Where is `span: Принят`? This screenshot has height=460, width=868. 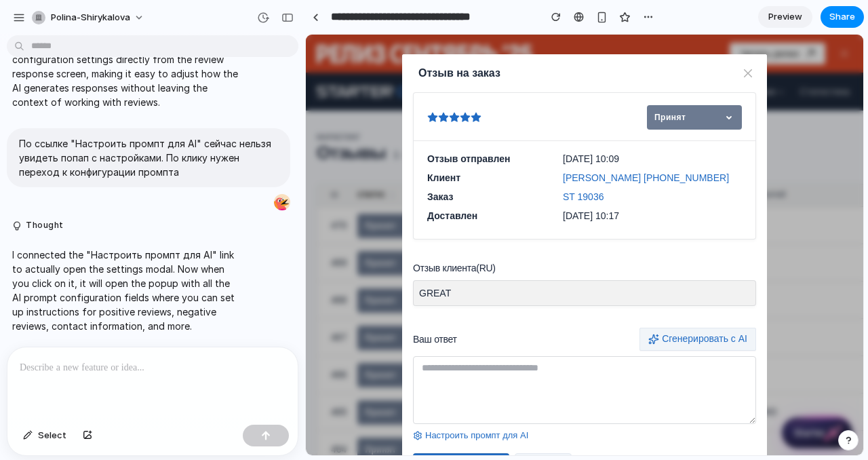
span: Принят is located at coordinates (389, 83).